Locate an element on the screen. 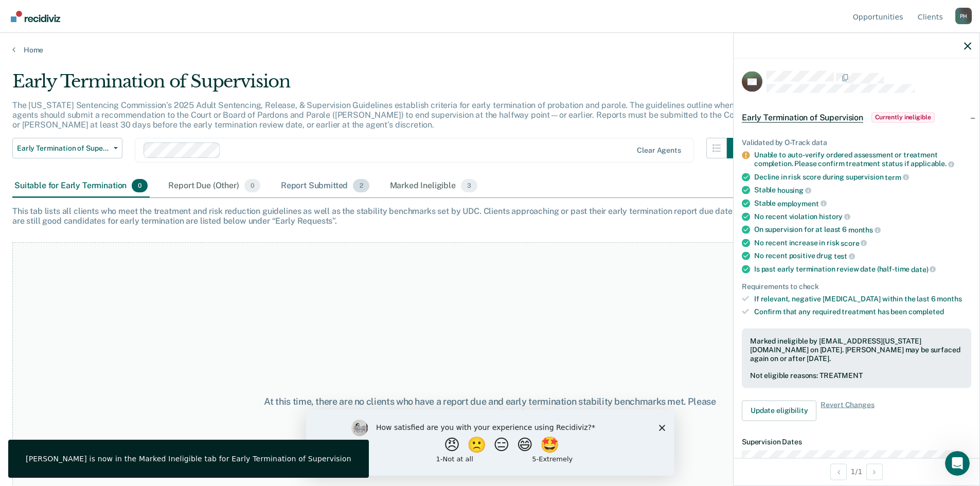 The height and width of the screenshot is (486, 980). div: P H is located at coordinates (964, 16).